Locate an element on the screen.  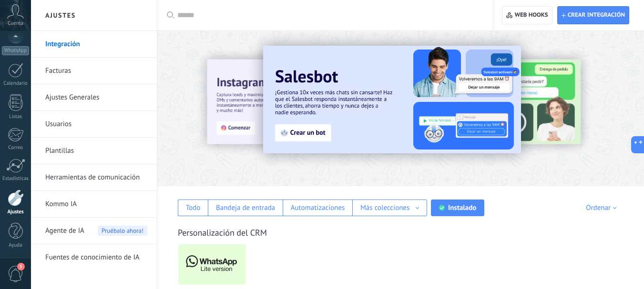
li: Herramientas de comunicación is located at coordinates (94, 178).